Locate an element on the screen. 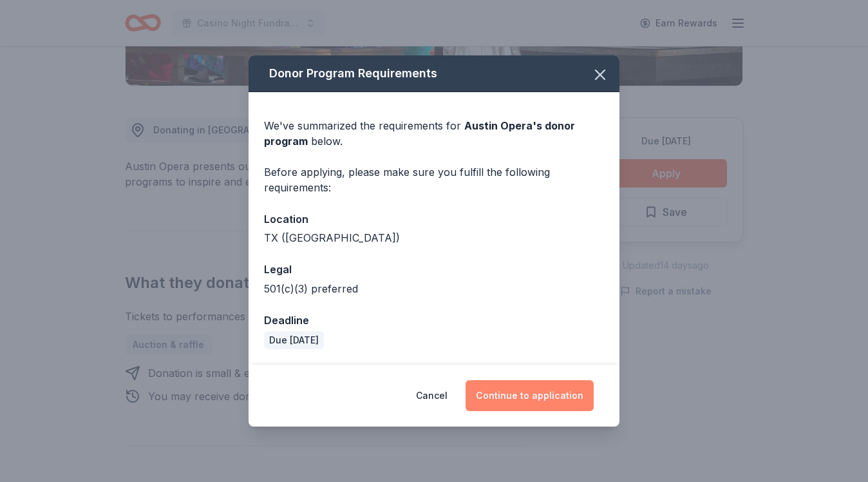 The height and width of the screenshot is (482, 868). div: 501(c)(3) preferred is located at coordinates (434, 289).